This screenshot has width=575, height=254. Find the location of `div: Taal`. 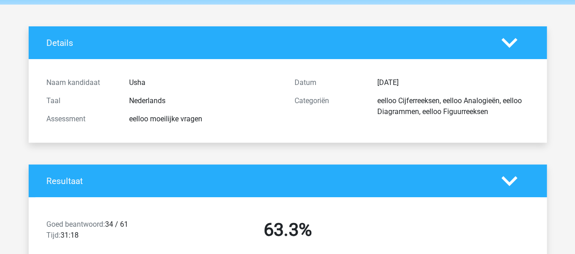

div: Taal is located at coordinates (81, 101).